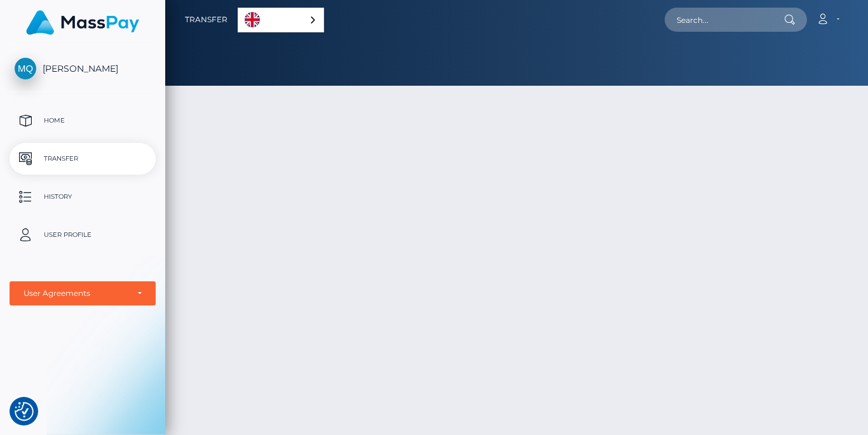  Describe the element at coordinates (83, 197) in the screenshot. I see `p: History` at that location.